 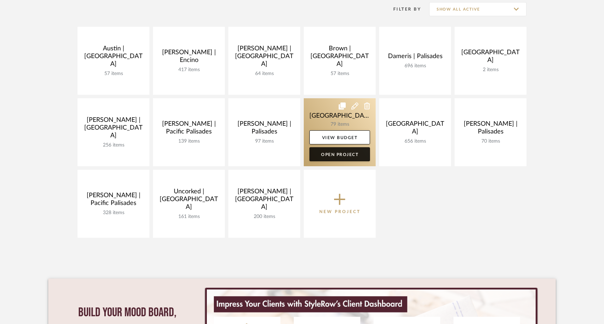 I want to click on button: New Project, so click(x=340, y=204).